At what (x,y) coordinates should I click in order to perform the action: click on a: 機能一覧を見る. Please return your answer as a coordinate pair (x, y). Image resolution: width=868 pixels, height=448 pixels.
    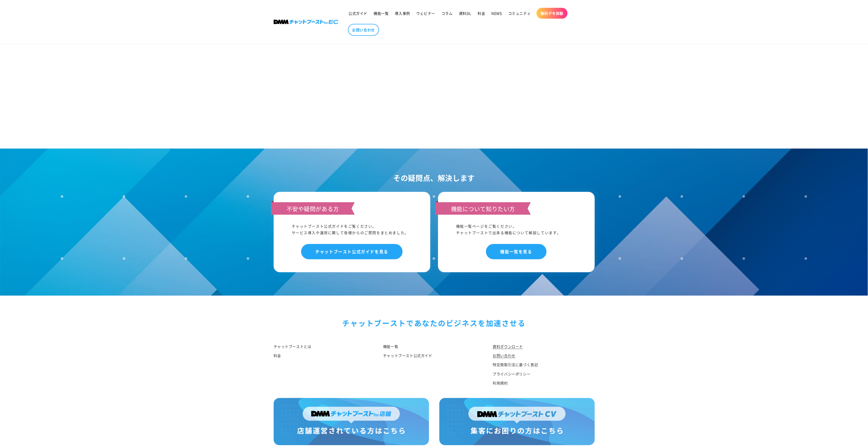
    Looking at the image, I should click on (516, 252).